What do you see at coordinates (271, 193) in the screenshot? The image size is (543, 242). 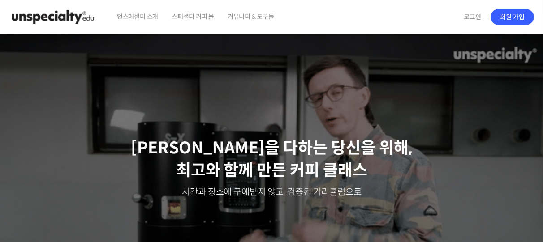 I see `p: 시간과 장소에 구애받지 않고, 검증된 커리큘럼으로` at bounding box center [271, 193].